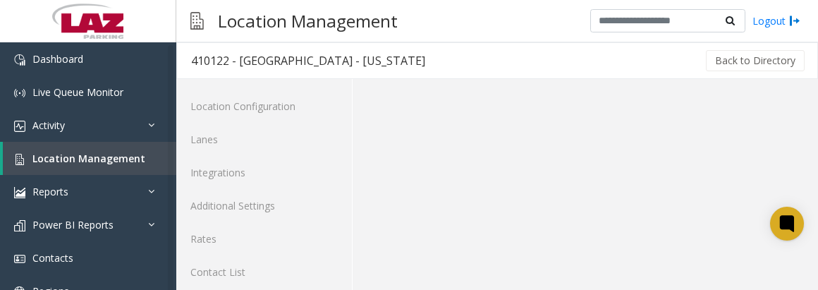 This screenshot has width=818, height=290. Describe the element at coordinates (307, 20) in the screenshot. I see `h3: Location Management` at that location.